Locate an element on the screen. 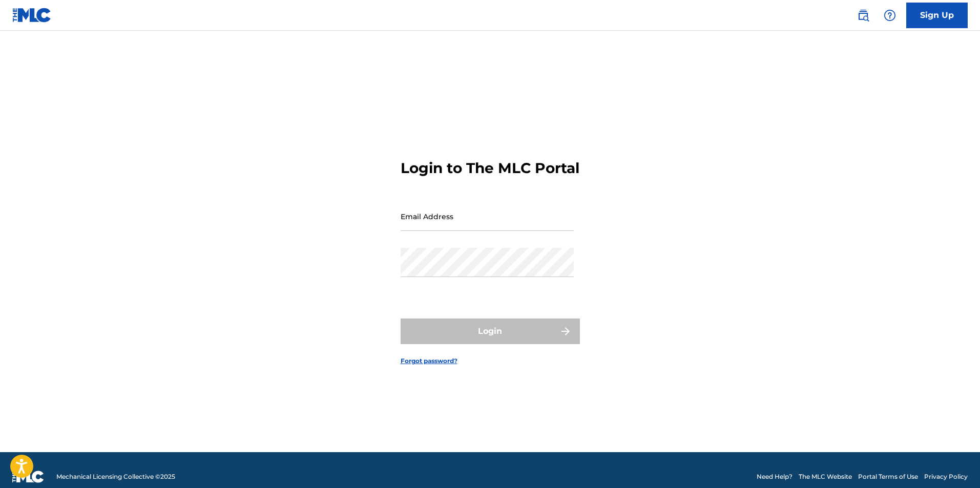  img: search is located at coordinates (863, 15).